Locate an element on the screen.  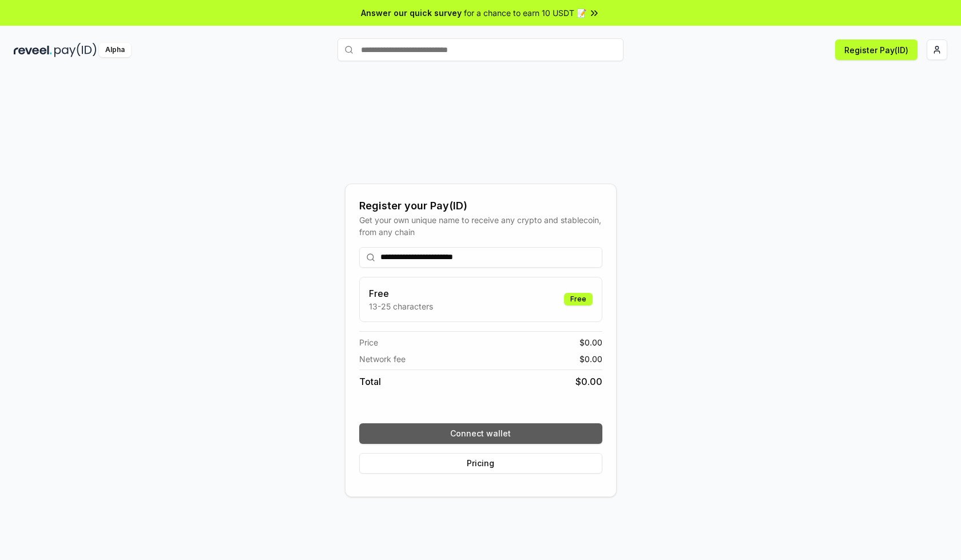
span: Price is located at coordinates (369, 342).